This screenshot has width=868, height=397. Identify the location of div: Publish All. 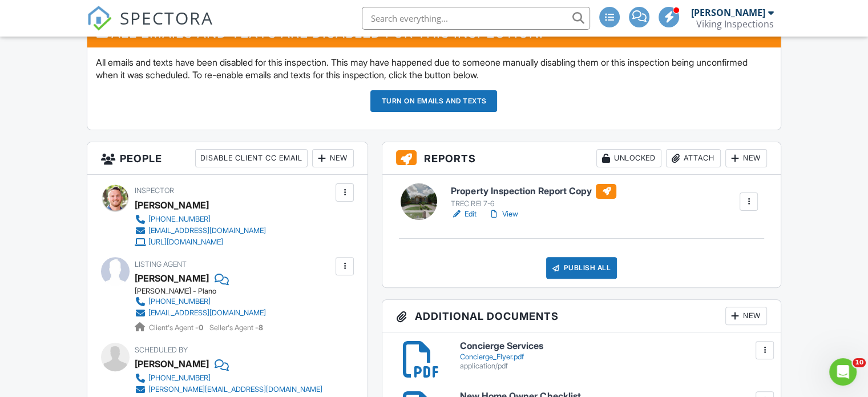
(582, 268).